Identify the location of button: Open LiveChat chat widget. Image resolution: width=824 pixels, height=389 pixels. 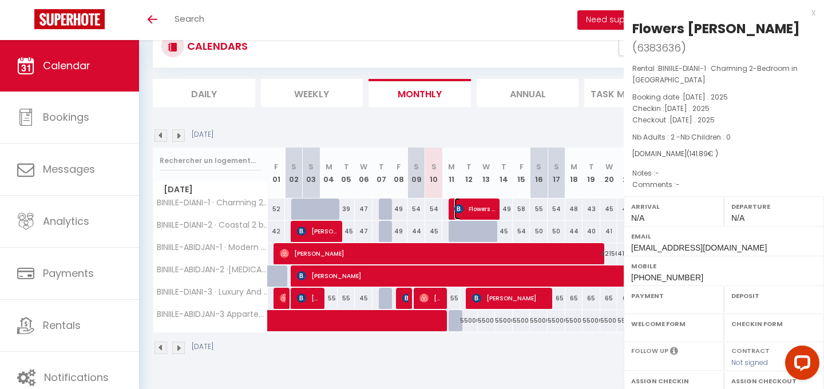
(26, 22).